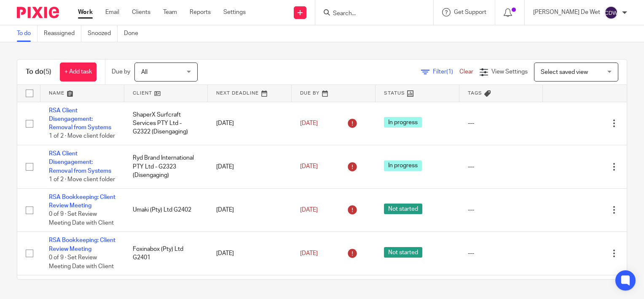 This screenshot has height=299, width=644. I want to click on span: Select saved view, so click(564, 72).